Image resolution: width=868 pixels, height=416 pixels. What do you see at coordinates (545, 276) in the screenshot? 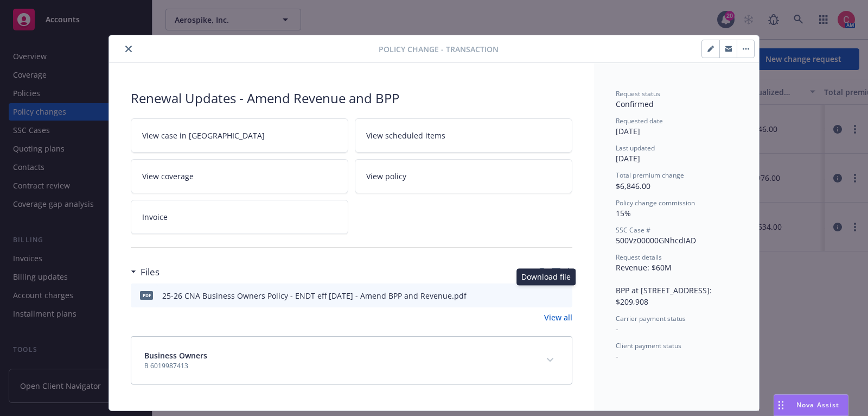
I see `div: Download file` at bounding box center [545, 276].